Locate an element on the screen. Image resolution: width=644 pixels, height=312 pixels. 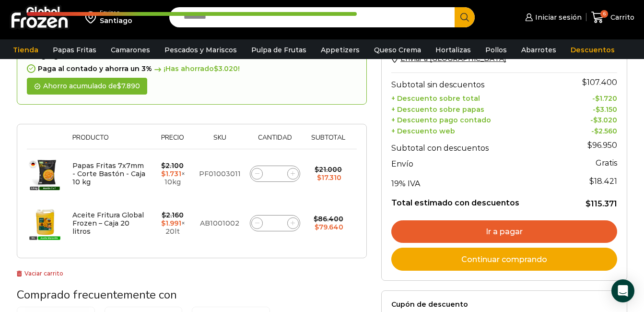
th: Subtotal is located at coordinates (328, 141).